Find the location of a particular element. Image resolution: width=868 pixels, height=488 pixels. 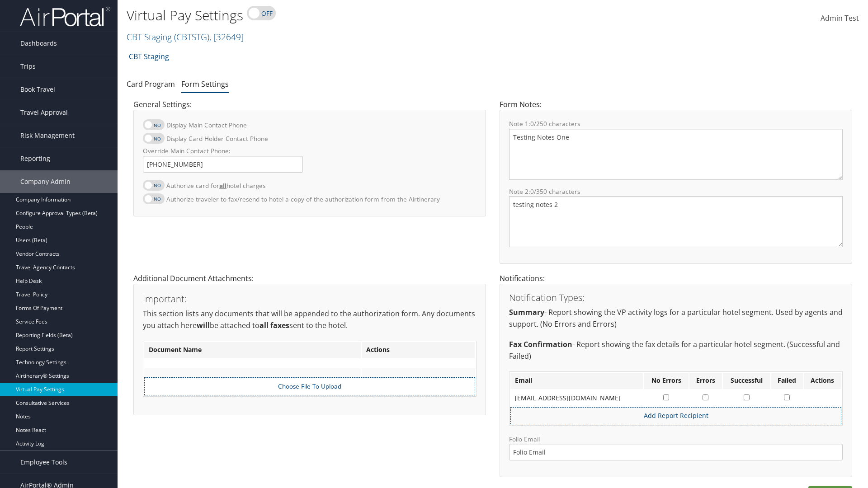

span: Employee Tools is located at coordinates (44, 463).